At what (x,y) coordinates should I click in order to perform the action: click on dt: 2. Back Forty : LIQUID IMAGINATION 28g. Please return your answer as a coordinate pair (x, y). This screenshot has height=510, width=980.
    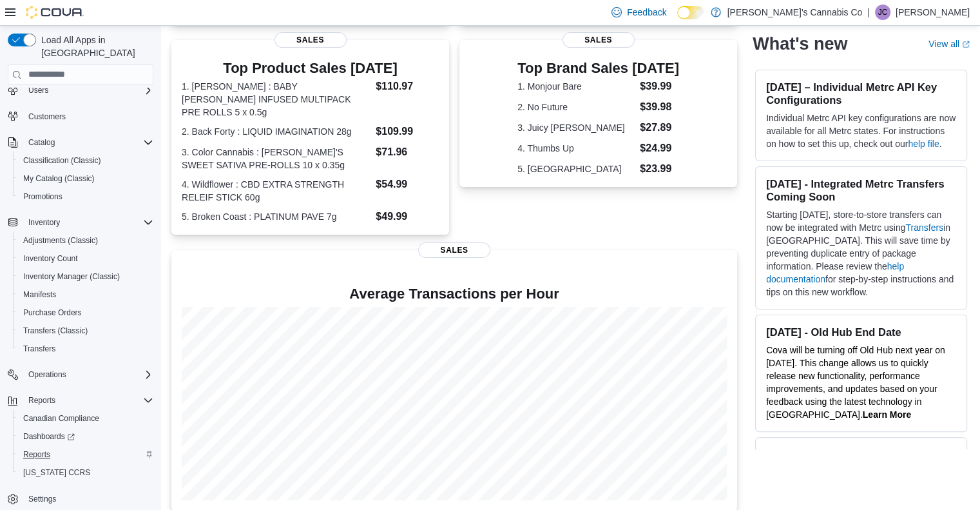
    Looking at the image, I should click on (276, 131).